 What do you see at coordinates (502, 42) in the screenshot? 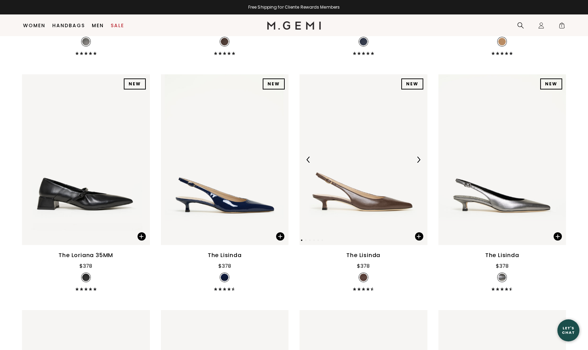
I see `img: v_7387975811131_SWATCH_50x.jpg` at bounding box center [502, 42].